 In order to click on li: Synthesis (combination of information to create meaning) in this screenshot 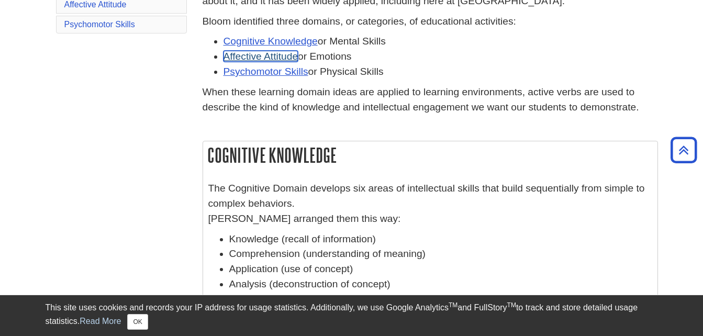, I will do `click(441, 300)`.